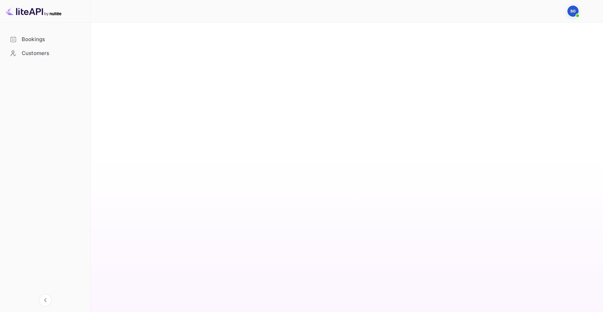 The image size is (603, 312). Describe the element at coordinates (45, 53) in the screenshot. I see `a: Customers` at that location.